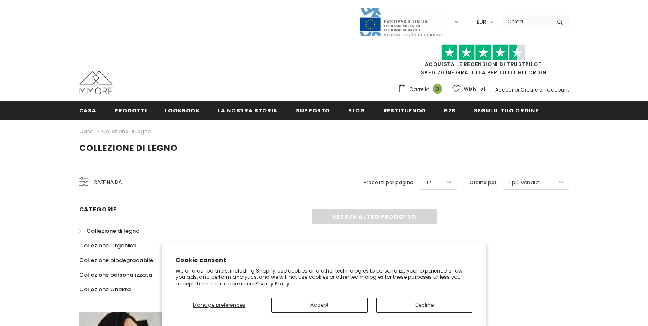  What do you see at coordinates (526, 21) in the screenshot?
I see `input: Search Site` at bounding box center [526, 21].